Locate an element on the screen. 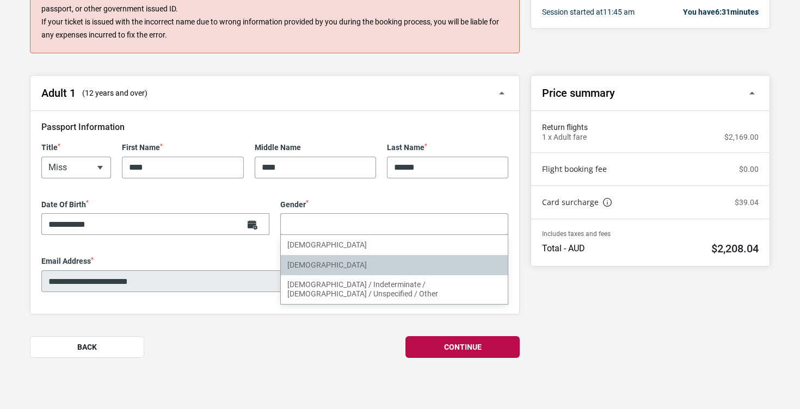 The height and width of the screenshot is (409, 800). p: You have minutes is located at coordinates (721, 12).